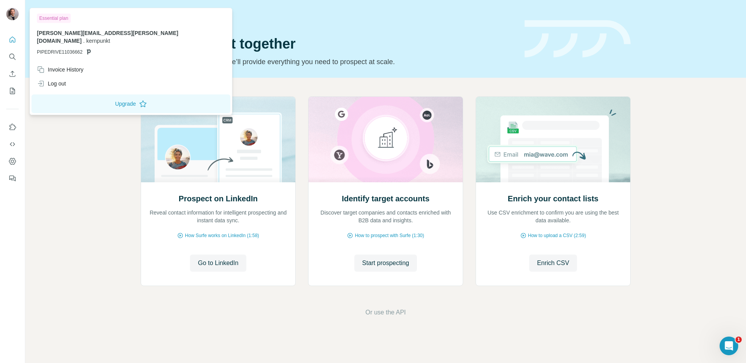  What do you see at coordinates (389, 236) in the screenshot?
I see `span: How to prospect with Surfe (1:30)` at bounding box center [389, 236].